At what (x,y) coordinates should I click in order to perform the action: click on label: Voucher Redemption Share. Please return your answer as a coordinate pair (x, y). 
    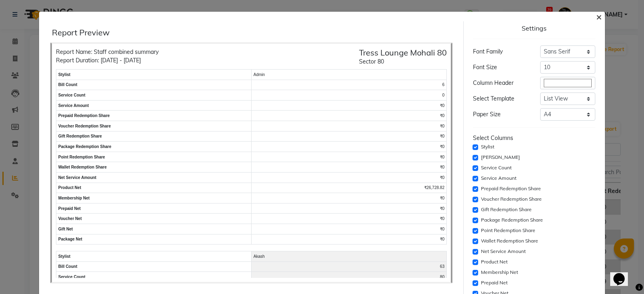
    Looking at the image, I should click on (511, 199).